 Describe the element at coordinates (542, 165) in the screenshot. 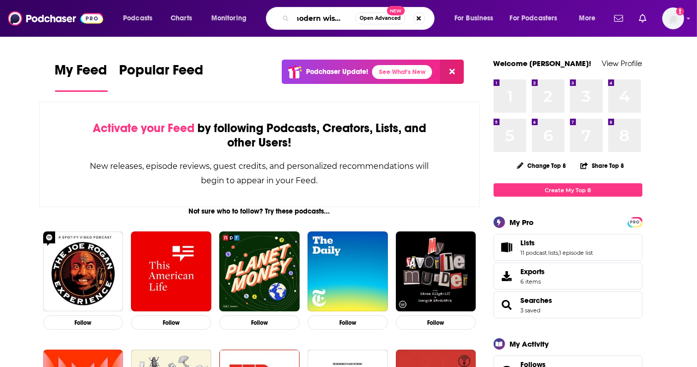

I see `button: Change Top 8` at that location.